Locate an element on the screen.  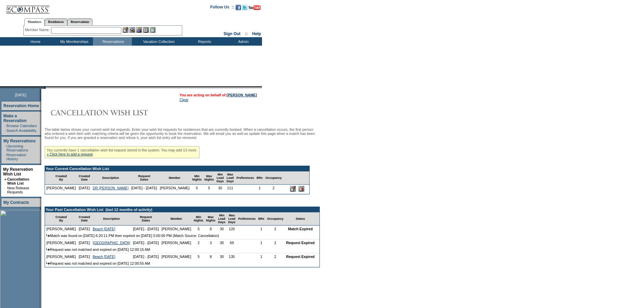
a: Reservations is located at coordinates (80, 22).